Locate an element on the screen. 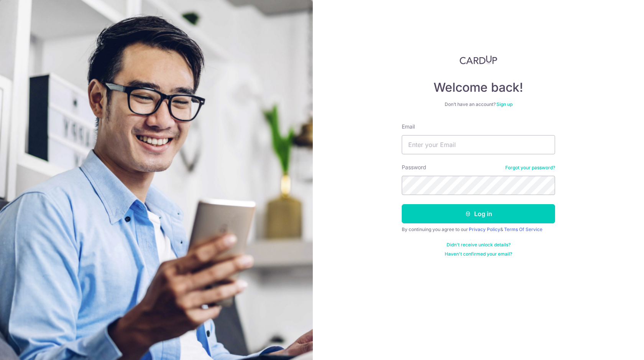 The height and width of the screenshot is (360, 644). a: Haven't confirmed your email? is located at coordinates (478, 254).